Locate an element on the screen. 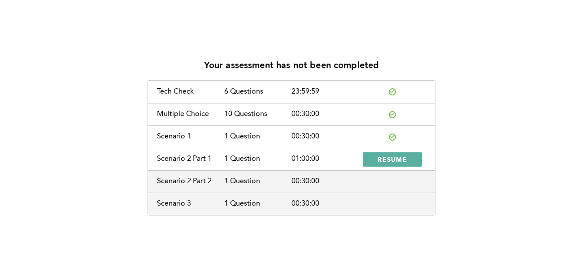 The image size is (583, 267). div: Multiple Choice is located at coordinates (191, 114).